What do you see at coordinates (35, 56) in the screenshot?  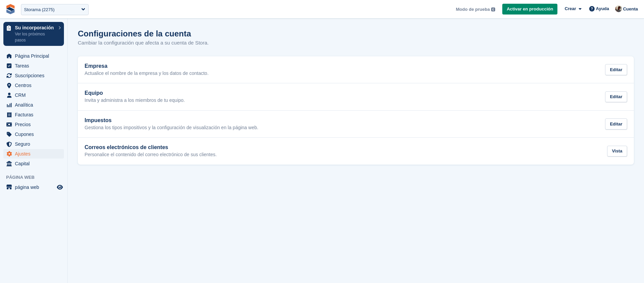 I see `span: Página Principal` at bounding box center [35, 56].